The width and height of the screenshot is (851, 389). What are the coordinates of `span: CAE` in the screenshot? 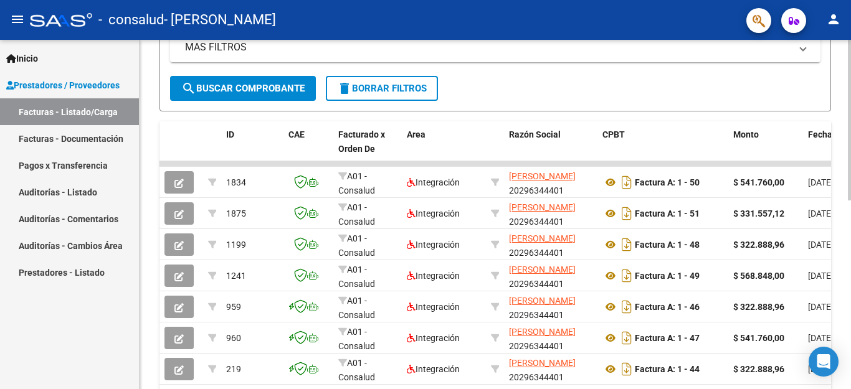 It's located at (297, 135).